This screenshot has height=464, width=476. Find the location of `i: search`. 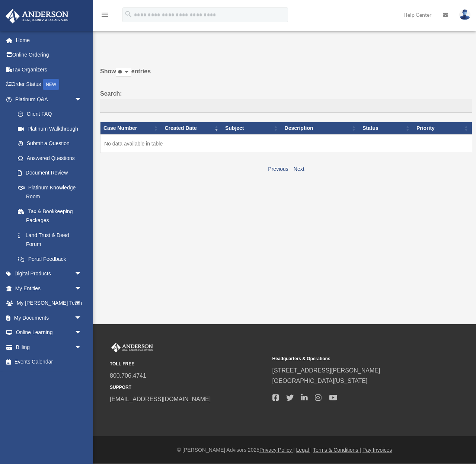

i: search is located at coordinates (128, 14).